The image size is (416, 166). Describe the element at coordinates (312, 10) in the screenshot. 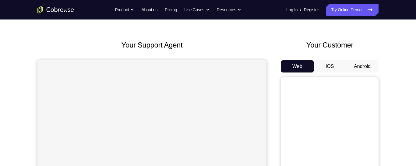

I see `a: Register` at that location.